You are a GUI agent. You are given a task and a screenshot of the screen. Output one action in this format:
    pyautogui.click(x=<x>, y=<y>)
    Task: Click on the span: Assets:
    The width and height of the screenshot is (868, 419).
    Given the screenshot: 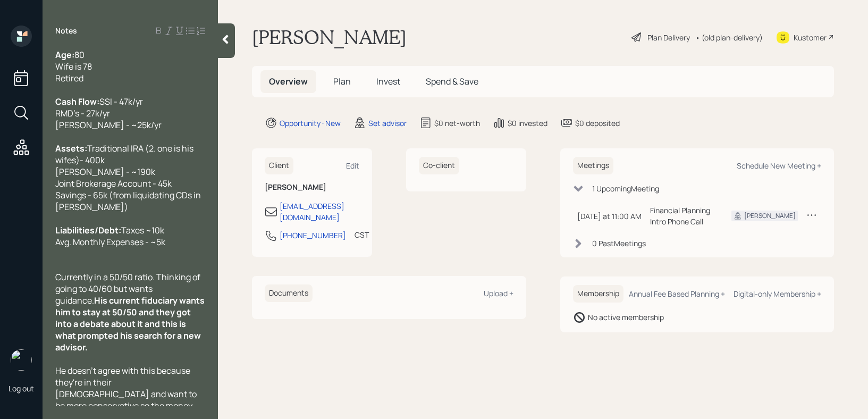 What is the action you would take?
    pyautogui.click(x=71, y=148)
    